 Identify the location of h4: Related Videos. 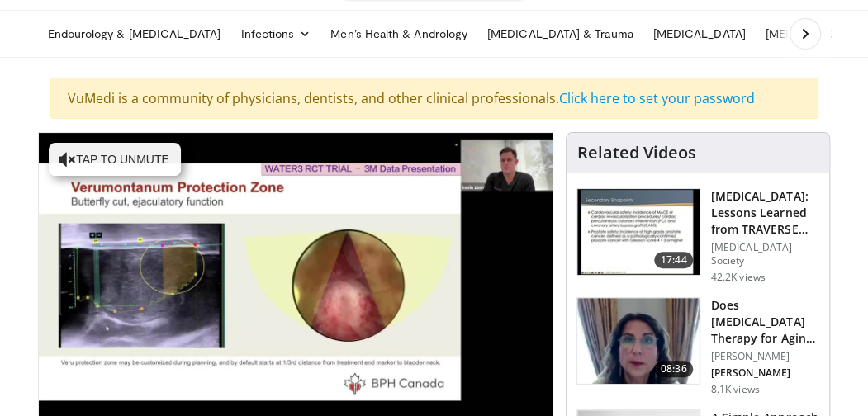
(635, 153).